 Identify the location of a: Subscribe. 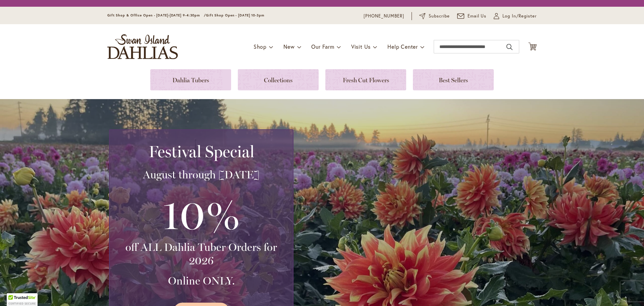
(434, 16).